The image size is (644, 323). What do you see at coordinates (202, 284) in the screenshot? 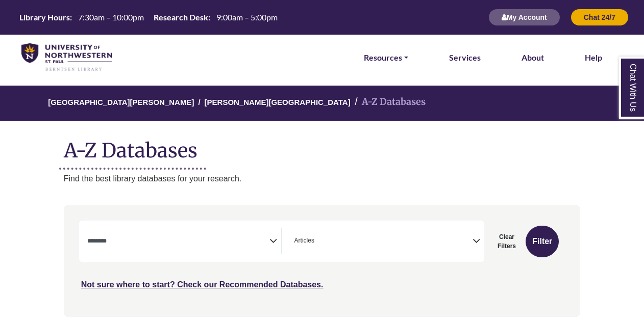
I see `a: Not sure where to start? Check our Recommended Databases.` at bounding box center [202, 284].